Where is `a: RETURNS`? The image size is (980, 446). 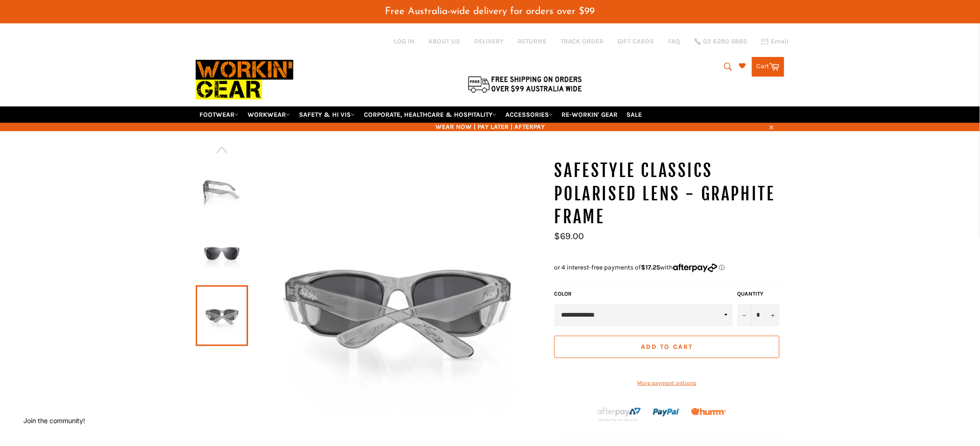
a: RETURNS is located at coordinates (532, 41).